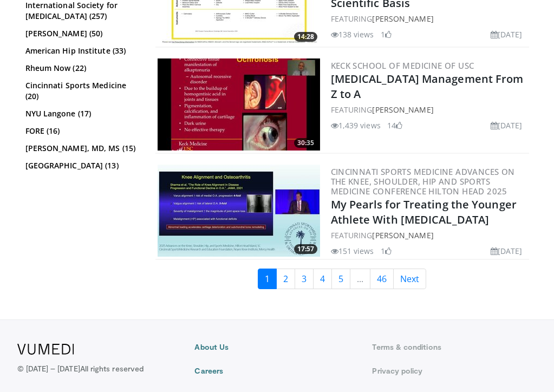  I want to click on a: 17:57, so click(239, 211).